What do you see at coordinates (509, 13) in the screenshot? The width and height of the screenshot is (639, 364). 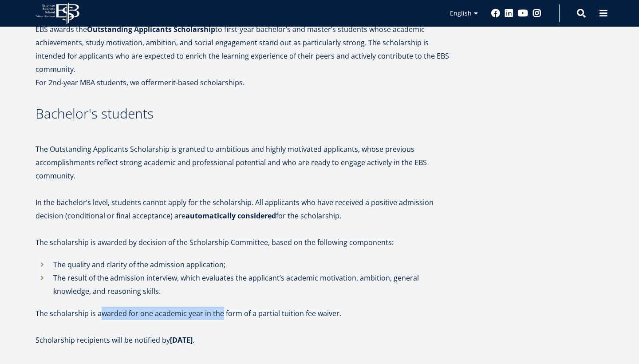 I see `a: Linkedin` at bounding box center [509, 13].